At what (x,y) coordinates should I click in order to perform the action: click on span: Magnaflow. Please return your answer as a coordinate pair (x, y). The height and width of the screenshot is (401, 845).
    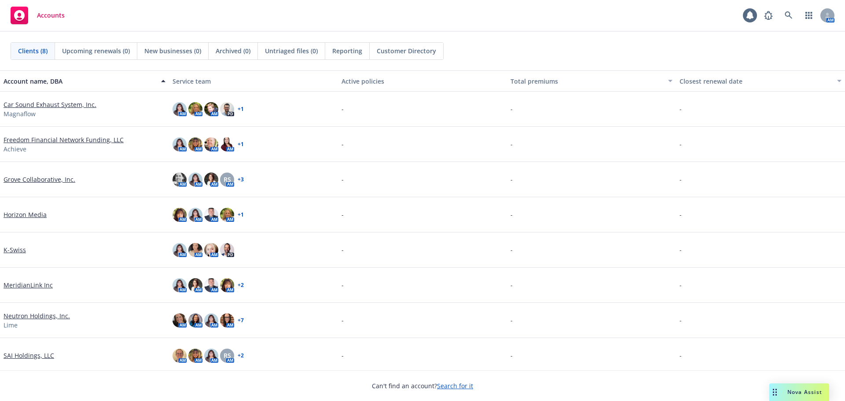
    Looking at the image, I should click on (19, 114).